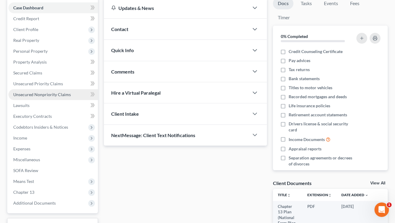 The image size is (395, 223). What do you see at coordinates (305, 149) in the screenshot?
I see `span: Appraisal reports` at bounding box center [305, 149].